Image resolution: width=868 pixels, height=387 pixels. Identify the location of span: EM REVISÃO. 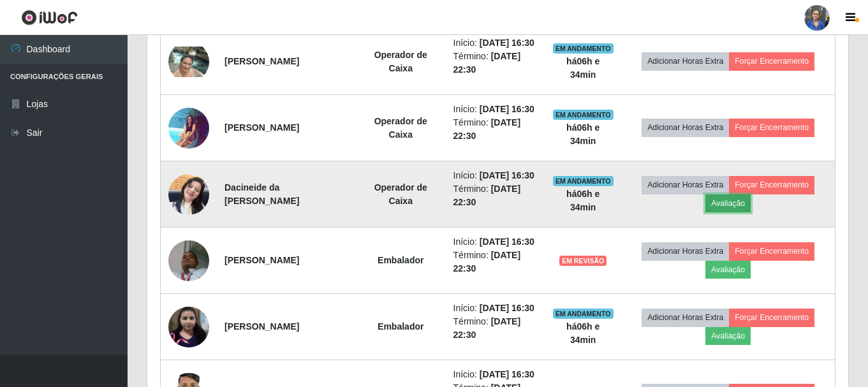
(583, 261).